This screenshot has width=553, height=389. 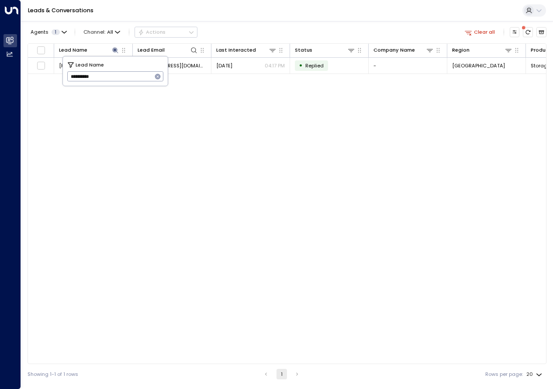 What do you see at coordinates (48, 32) in the screenshot?
I see `button: Agents1` at bounding box center [48, 32].